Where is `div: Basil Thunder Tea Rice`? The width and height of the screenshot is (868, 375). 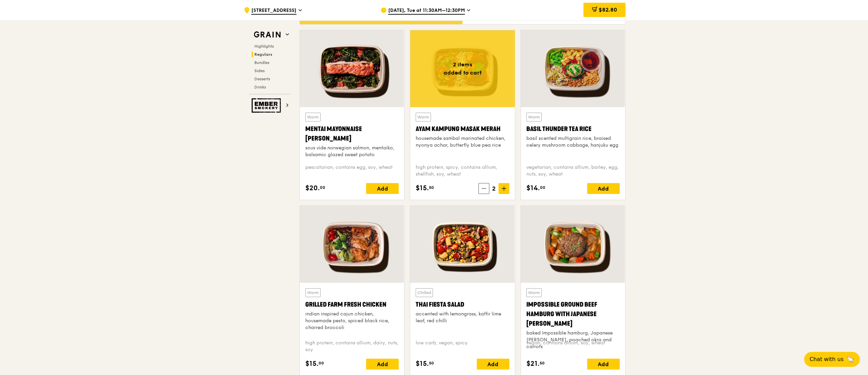 div: Basil Thunder Tea Rice is located at coordinates (573, 129).